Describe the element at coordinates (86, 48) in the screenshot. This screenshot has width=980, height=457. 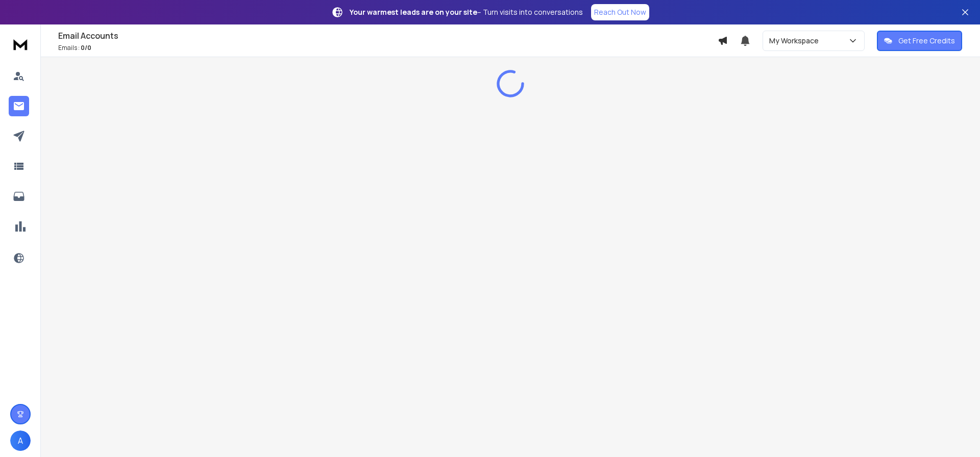
I see `span: 0 / 0` at that location.